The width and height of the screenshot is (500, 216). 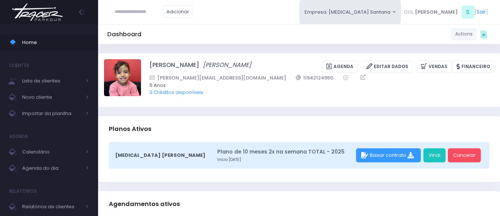 I want to click on a: Sair, so click(x=481, y=12).